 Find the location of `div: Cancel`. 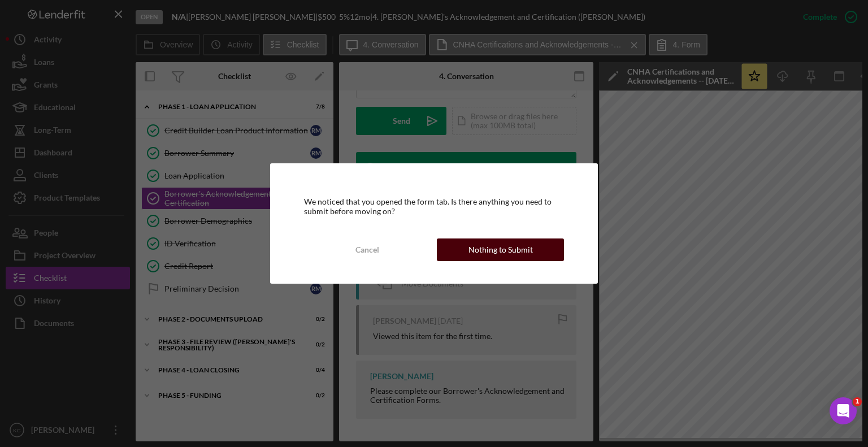

div: Cancel is located at coordinates (367, 250).